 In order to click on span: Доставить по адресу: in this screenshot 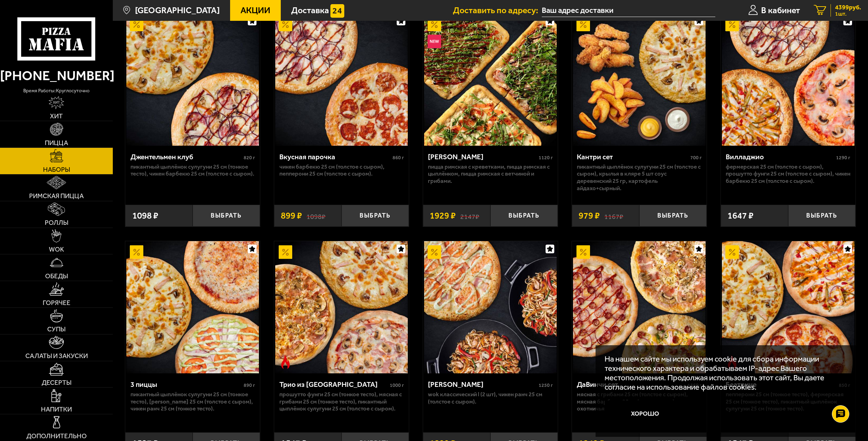, I will do `click(498, 10)`.